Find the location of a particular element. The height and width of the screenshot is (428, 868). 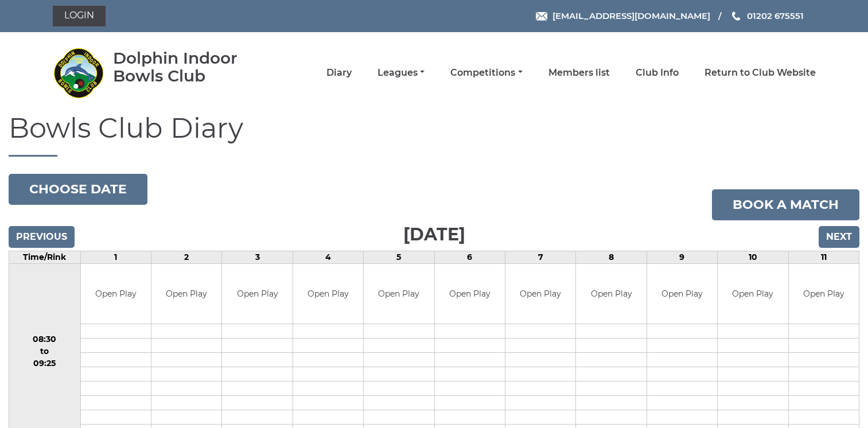

td: 3 is located at coordinates (257, 258).